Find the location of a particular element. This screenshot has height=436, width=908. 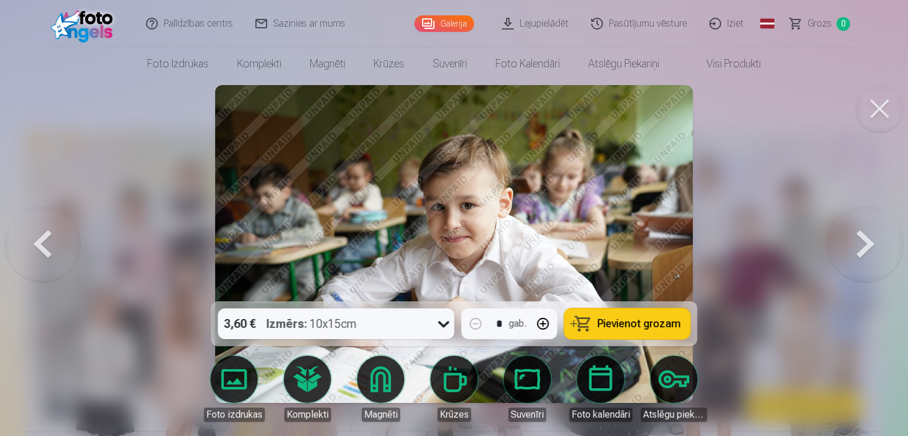

div: Magnēti is located at coordinates (381, 415).